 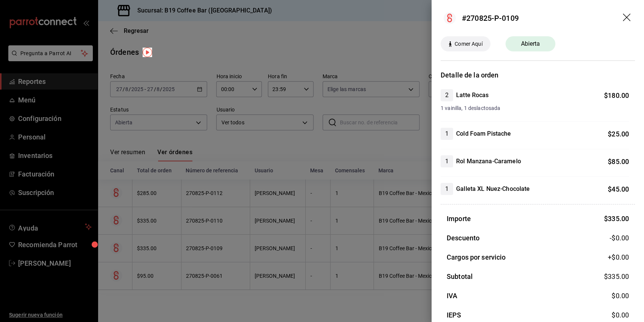 What do you see at coordinates (619, 133) in the screenshot?
I see `span: $ 25.00` at bounding box center [619, 133].